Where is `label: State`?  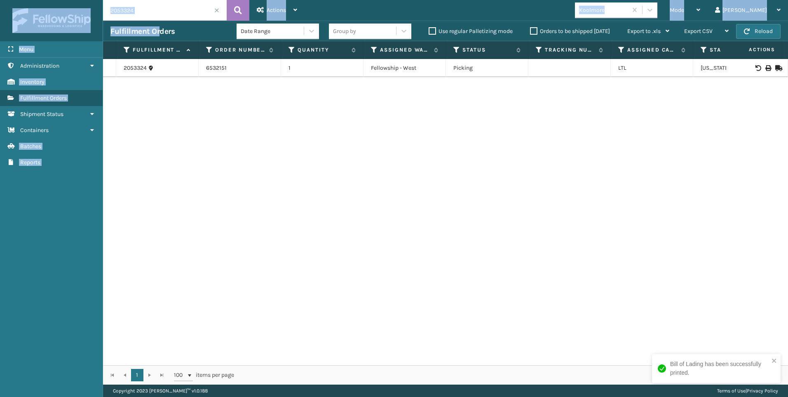
label: State is located at coordinates (735, 50).